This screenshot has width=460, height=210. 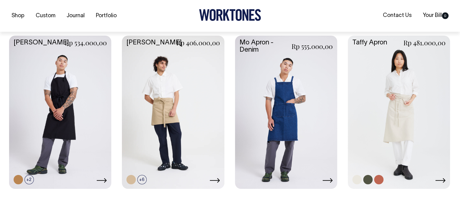 I want to click on a: Custom, so click(x=45, y=16).